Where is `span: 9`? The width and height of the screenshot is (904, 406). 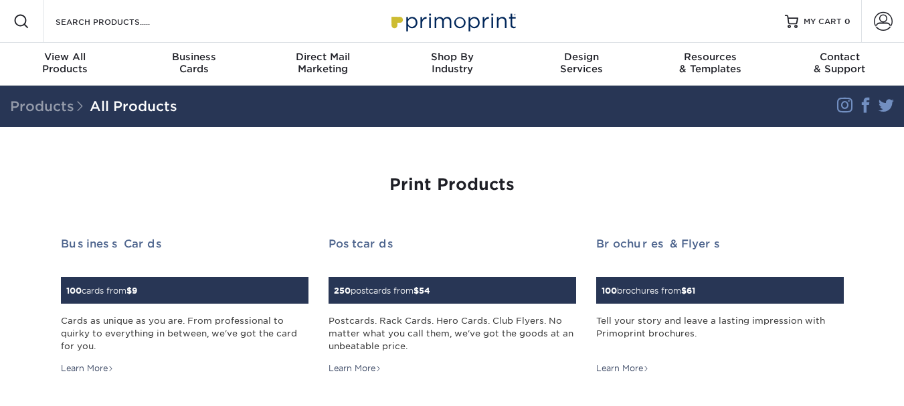
span: 9 is located at coordinates (135, 290).